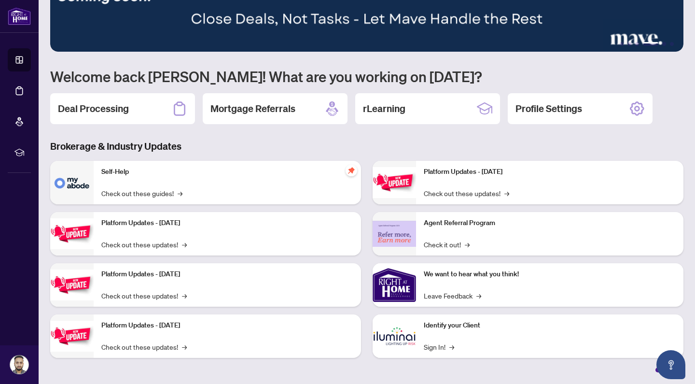 The image size is (695, 384). I want to click on button: 4, so click(651, 44).